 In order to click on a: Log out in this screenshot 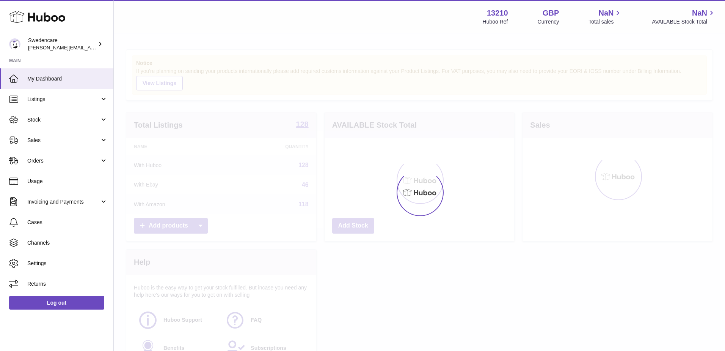, I will do `click(57, 302)`.